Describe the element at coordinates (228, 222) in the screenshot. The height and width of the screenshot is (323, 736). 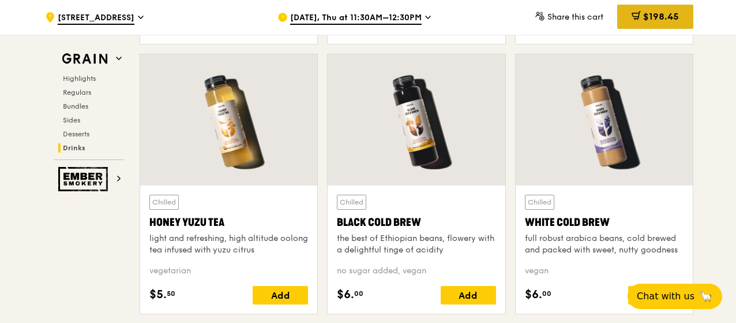
I see `div: Honey Yuzu Tea` at that location.